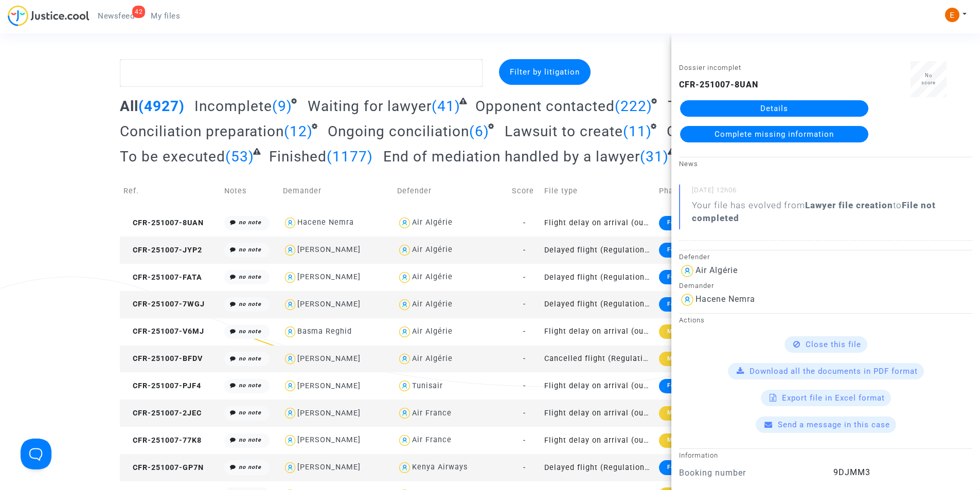 This screenshot has height=490, width=980. Describe the element at coordinates (545, 106) in the screenshot. I see `span: Opponent contacted` at that location.